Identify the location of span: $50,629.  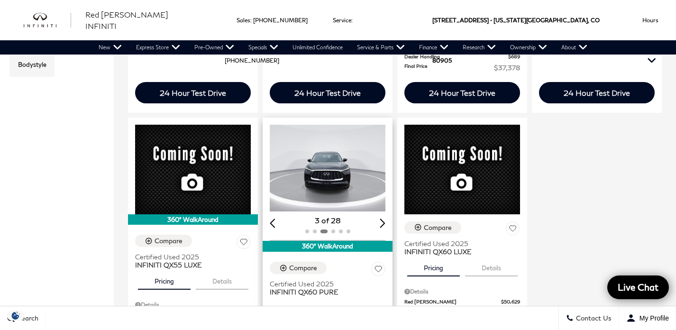
(511, 302).